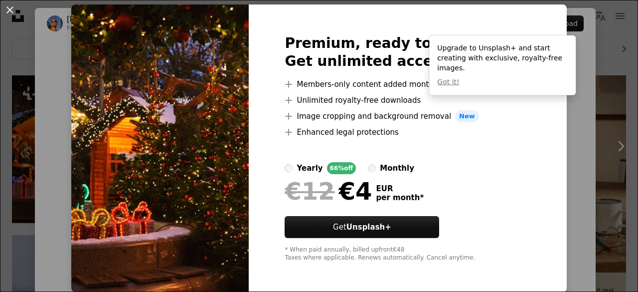 Image resolution: width=638 pixels, height=292 pixels. What do you see at coordinates (362, 227) in the screenshot?
I see `button: GetUnsplash+` at bounding box center [362, 227].